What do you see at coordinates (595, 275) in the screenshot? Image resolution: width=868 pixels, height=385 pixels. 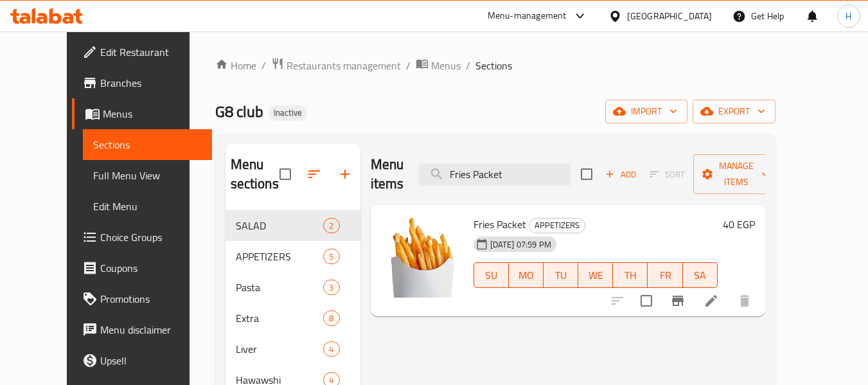 I see `button: WE` at bounding box center [595, 275].